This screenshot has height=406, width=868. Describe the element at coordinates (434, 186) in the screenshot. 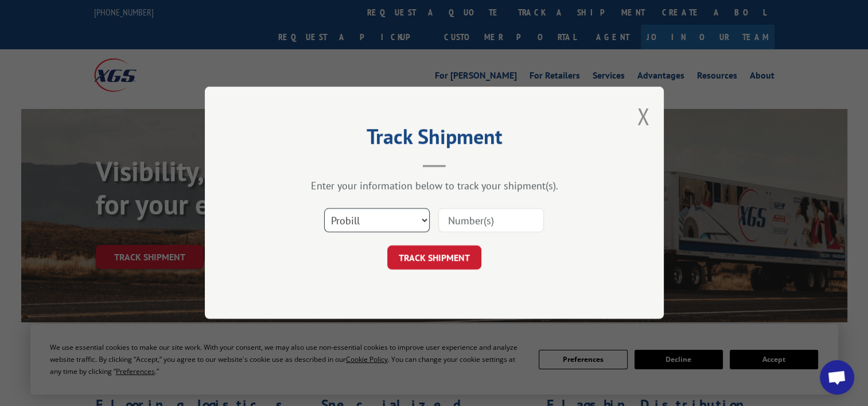

I see `div: Enter your information below to track your shipment(s).` at that location.